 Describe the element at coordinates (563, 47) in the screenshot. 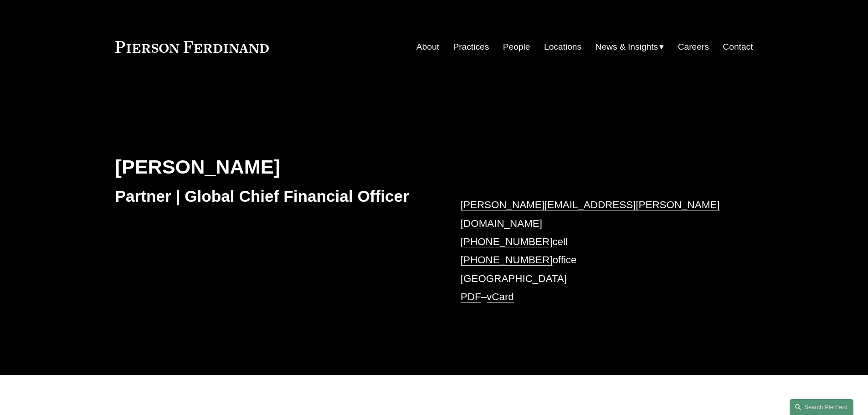

I see `a: Locations` at that location.